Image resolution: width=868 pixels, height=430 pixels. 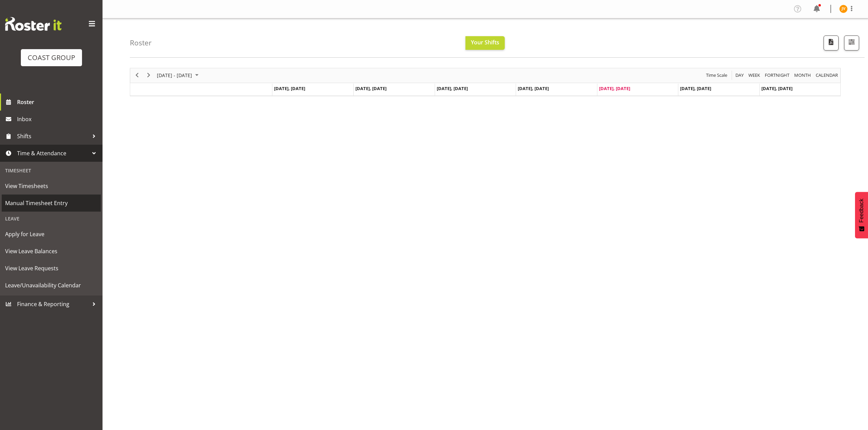 What do you see at coordinates (777, 75) in the screenshot?
I see `button: Fortnight` at bounding box center [777, 75].